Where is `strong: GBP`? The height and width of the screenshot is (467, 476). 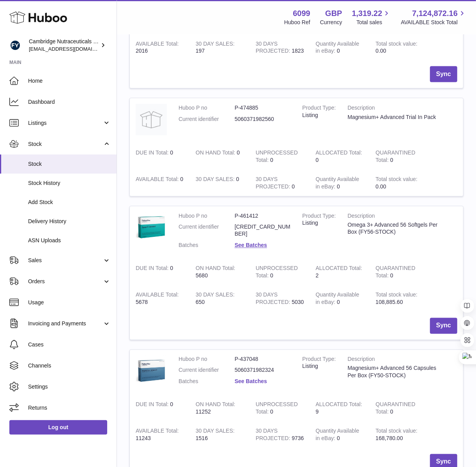 strong: GBP is located at coordinates (334, 13).